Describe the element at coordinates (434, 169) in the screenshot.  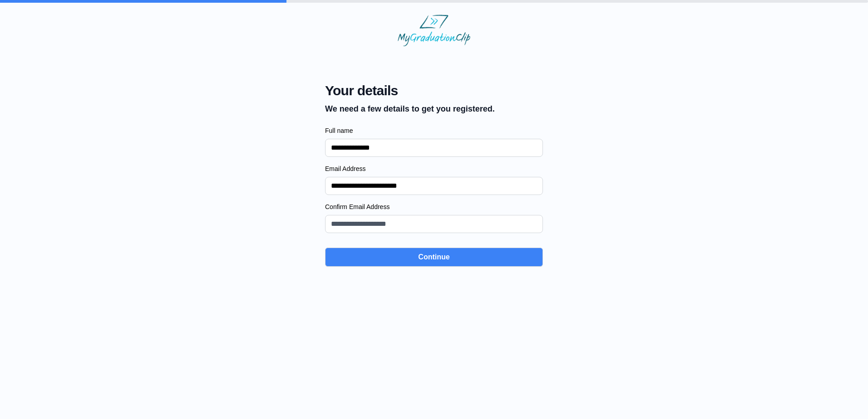
I see `label: Email Address` at that location.